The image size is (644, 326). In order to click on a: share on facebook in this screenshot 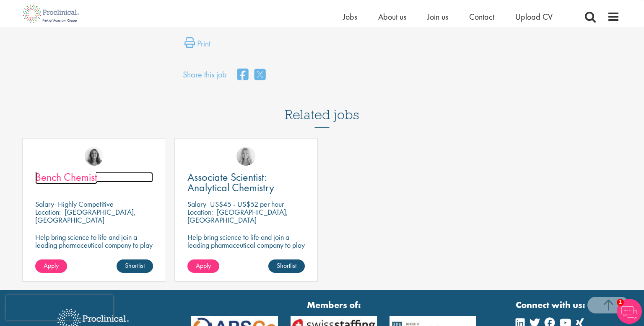, I will do `click(243, 75)`.